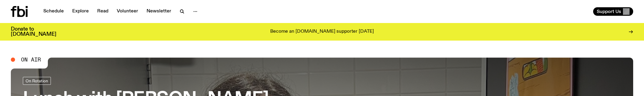  I want to click on a: Volunteer, so click(127, 11).